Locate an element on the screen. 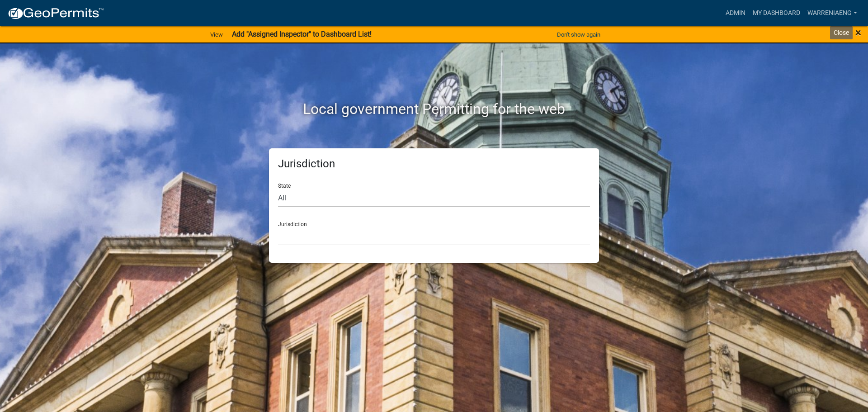  a: My Dashboard is located at coordinates (776, 13).